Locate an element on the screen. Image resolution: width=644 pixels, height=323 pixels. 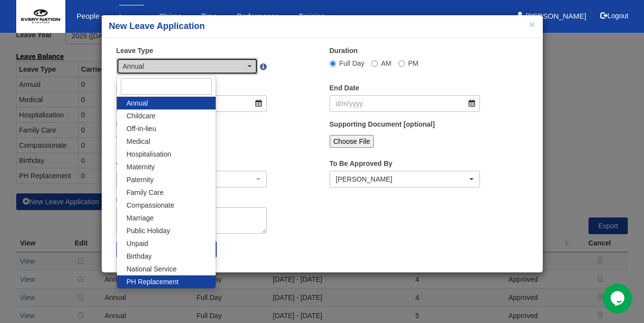
span: Off-in-lieu is located at coordinates (142, 129).